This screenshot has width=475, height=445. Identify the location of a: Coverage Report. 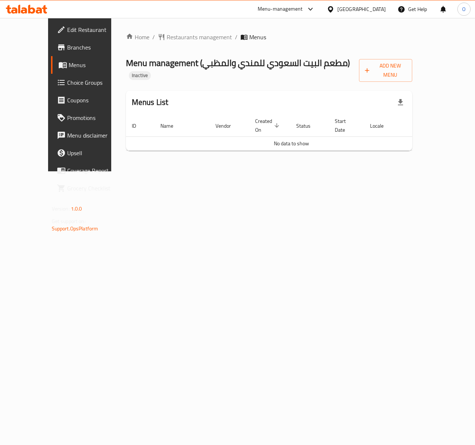
(89, 171).